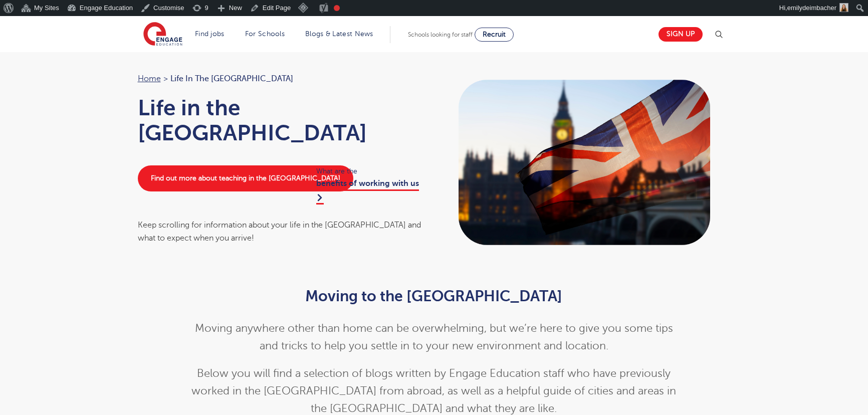 The width and height of the screenshot is (868, 415). What do you see at coordinates (494, 35) in the screenshot?
I see `a: Recruit` at bounding box center [494, 35].